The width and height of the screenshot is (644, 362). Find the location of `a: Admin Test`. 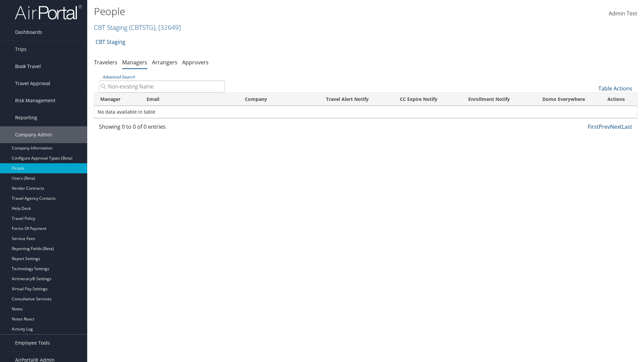

a: Admin Test is located at coordinates (623, 13).